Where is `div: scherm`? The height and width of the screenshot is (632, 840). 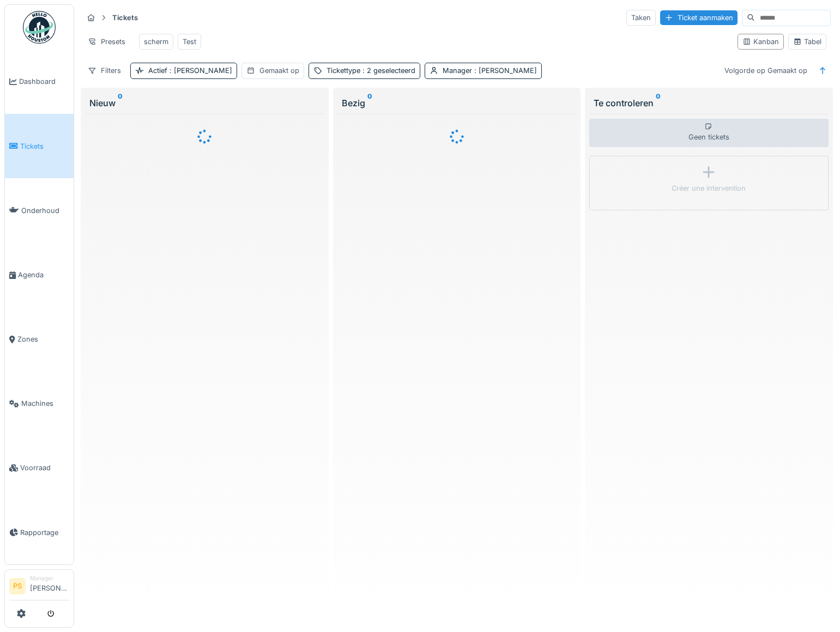
div: scherm is located at coordinates (156, 42).